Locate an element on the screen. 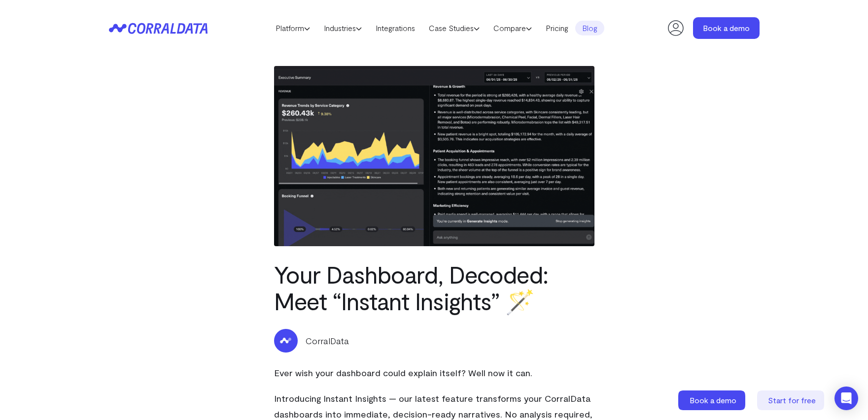 The width and height of the screenshot is (868, 420). a: Pricing is located at coordinates (557, 28).